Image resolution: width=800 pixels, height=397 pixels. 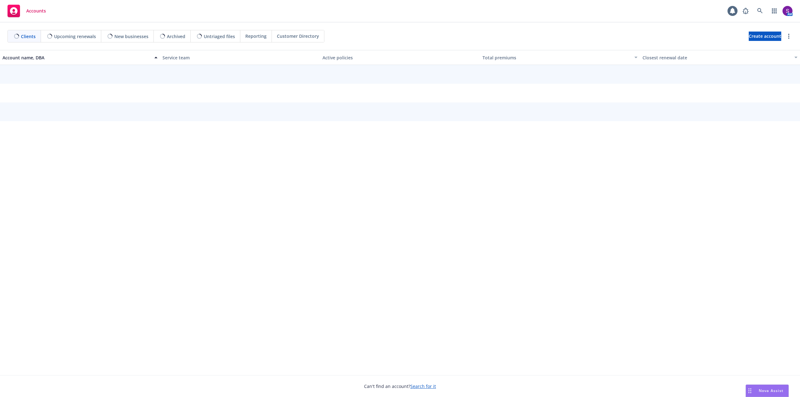 I want to click on a: Search, so click(x=760, y=11).